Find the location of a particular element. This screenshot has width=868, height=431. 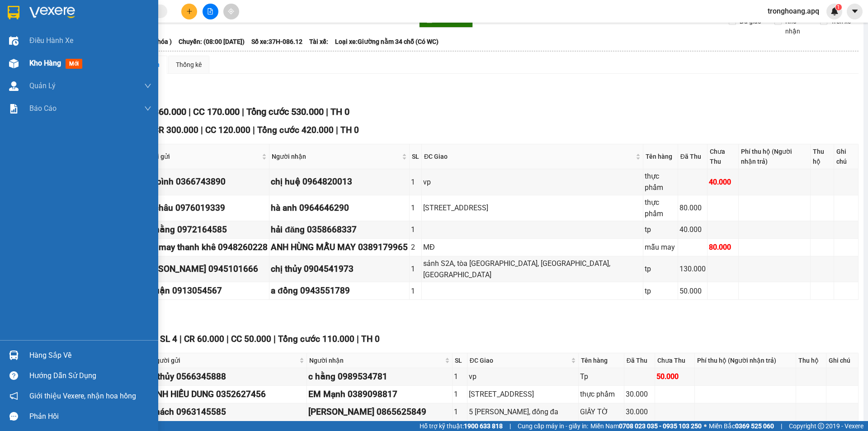

div: Phản hồi is located at coordinates (90, 416).